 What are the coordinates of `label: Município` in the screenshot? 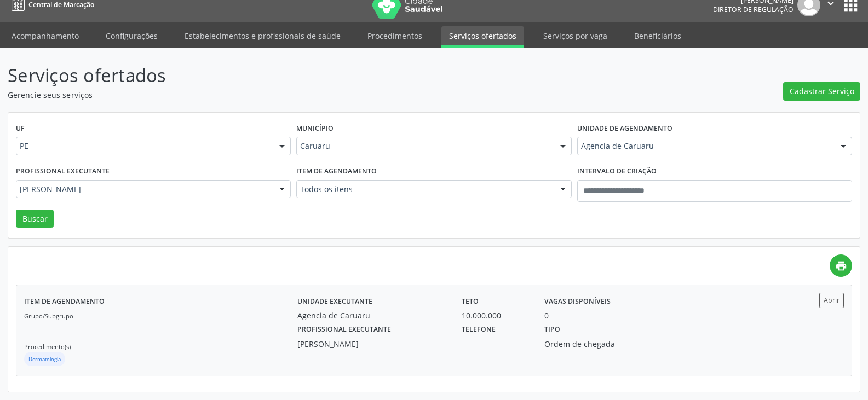 It's located at (315, 128).